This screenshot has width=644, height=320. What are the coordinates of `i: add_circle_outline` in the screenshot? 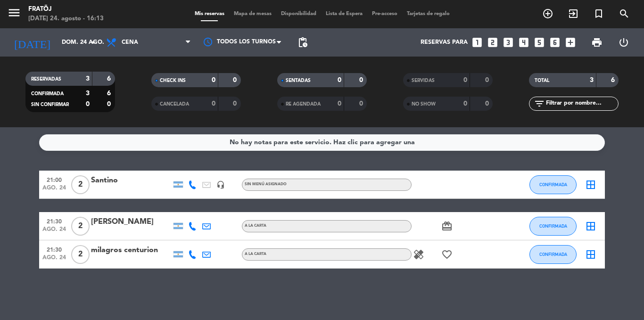 It's located at (548, 14).